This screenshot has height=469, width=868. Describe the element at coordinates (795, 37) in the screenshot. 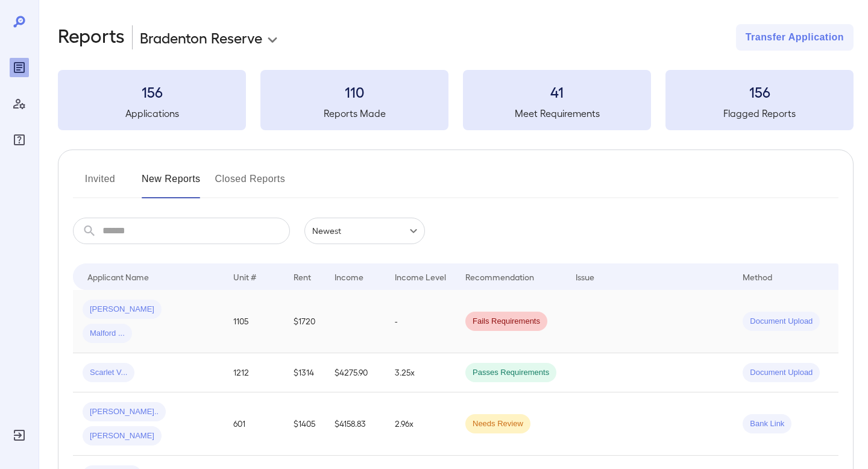

I see `button: Transfer Application` at that location.